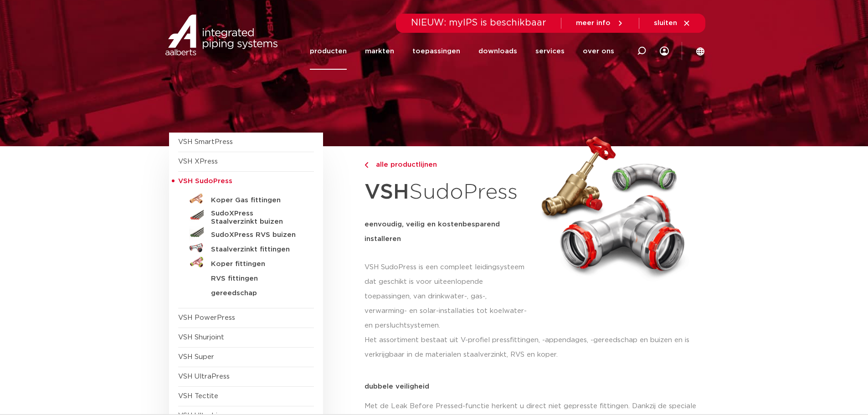 The width and height of the screenshot is (868, 415). What do you see at coordinates (207, 318) in the screenshot?
I see `a: VSH PowerPress` at bounding box center [207, 318].